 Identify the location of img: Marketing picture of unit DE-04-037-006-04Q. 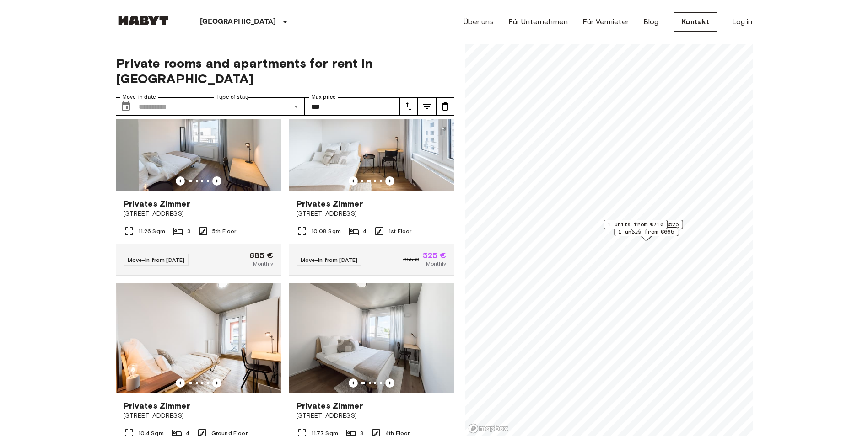
(371, 136).